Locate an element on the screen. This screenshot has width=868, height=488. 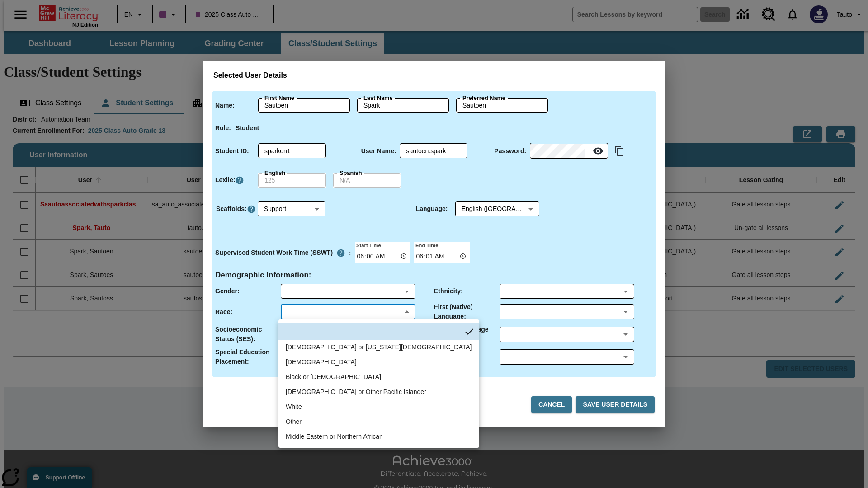
div: Black or African American is located at coordinates (333, 376).